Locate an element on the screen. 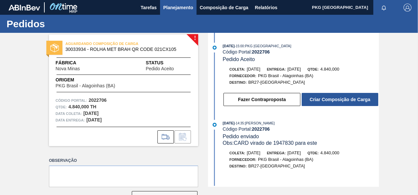 The image size is (418, 195). span: 30033934 - ROLHA MET BRAH QR CODE 021CX105 is located at coordinates (125, 49).